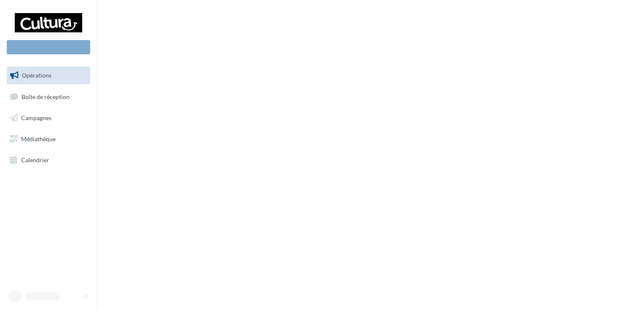 Image resolution: width=644 pixels, height=311 pixels. I want to click on span: Calendrier, so click(35, 160).